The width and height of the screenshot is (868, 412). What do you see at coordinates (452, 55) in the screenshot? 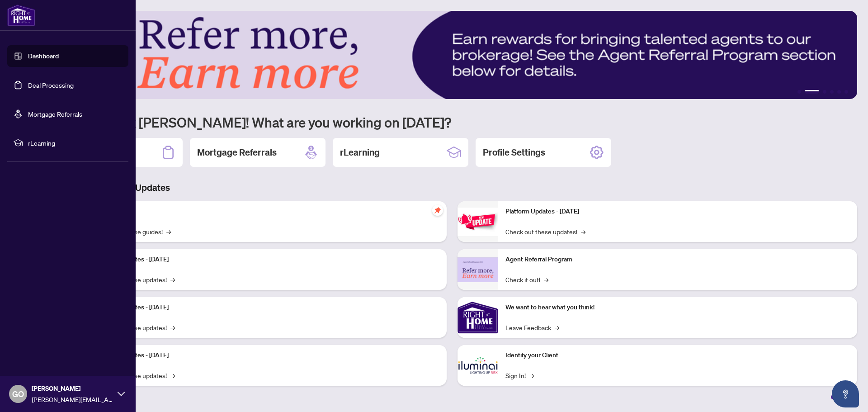
I see `img: Slide 1` at bounding box center [452, 55].